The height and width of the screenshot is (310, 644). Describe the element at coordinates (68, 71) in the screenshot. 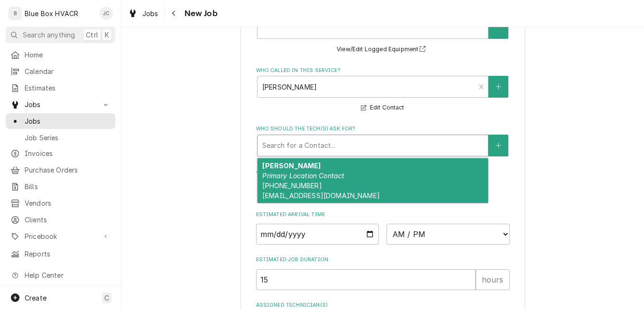

I see `span: Calendar` at that location.